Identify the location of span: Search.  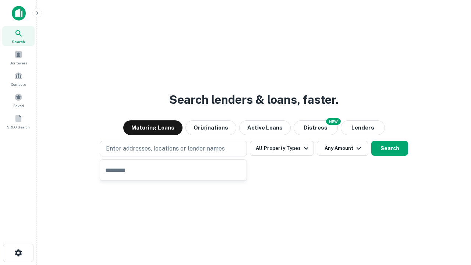
(18, 42).